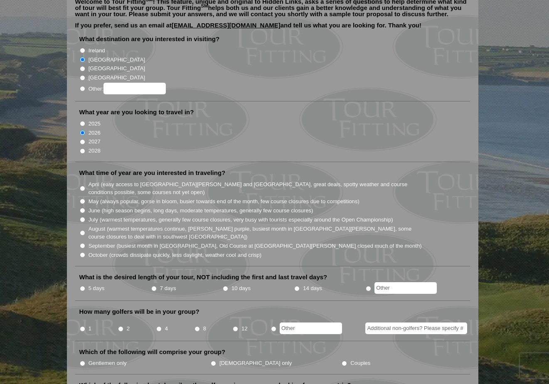 The height and width of the screenshot is (384, 549). Describe the element at coordinates (204, 329) in the screenshot. I see `label: 8` at that location.